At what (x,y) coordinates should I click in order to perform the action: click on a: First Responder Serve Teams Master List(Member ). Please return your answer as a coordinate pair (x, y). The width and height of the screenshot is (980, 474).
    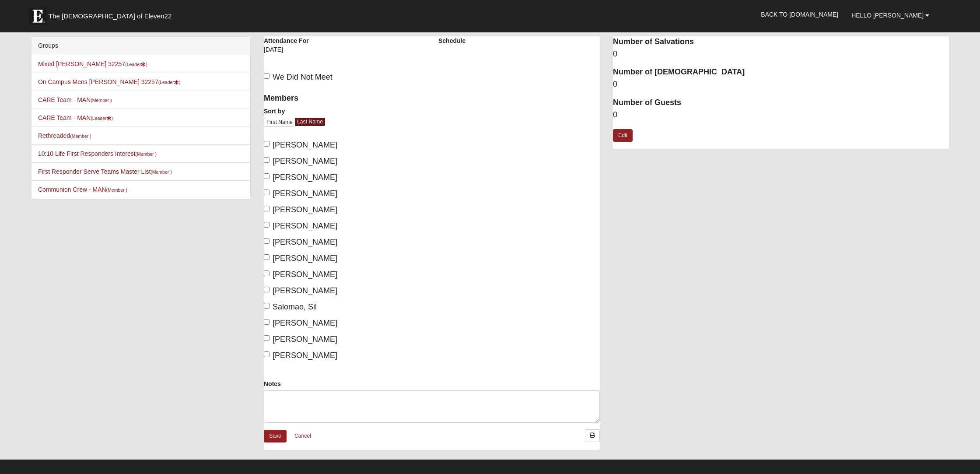
    Looking at the image, I should click on (105, 172).